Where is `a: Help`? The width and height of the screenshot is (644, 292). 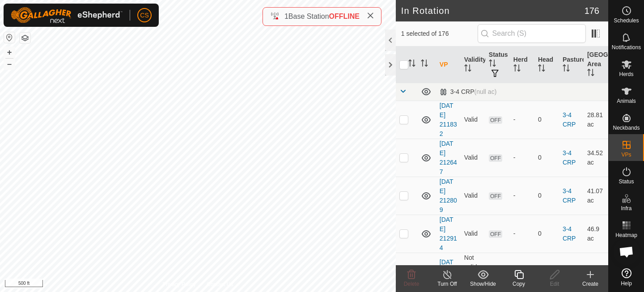
a: Help is located at coordinates (626, 277).